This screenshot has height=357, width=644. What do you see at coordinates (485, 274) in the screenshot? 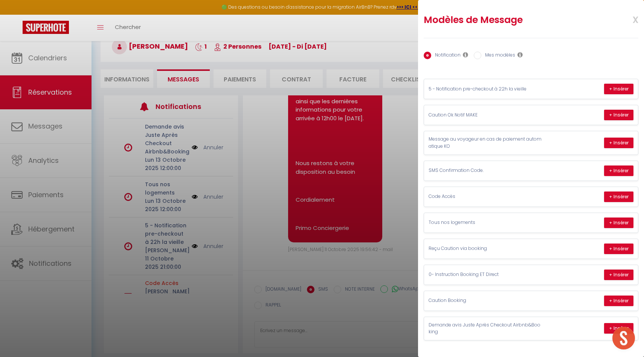
I see `p: 0- Instruction Booking ET Direct` at bounding box center [485, 274].